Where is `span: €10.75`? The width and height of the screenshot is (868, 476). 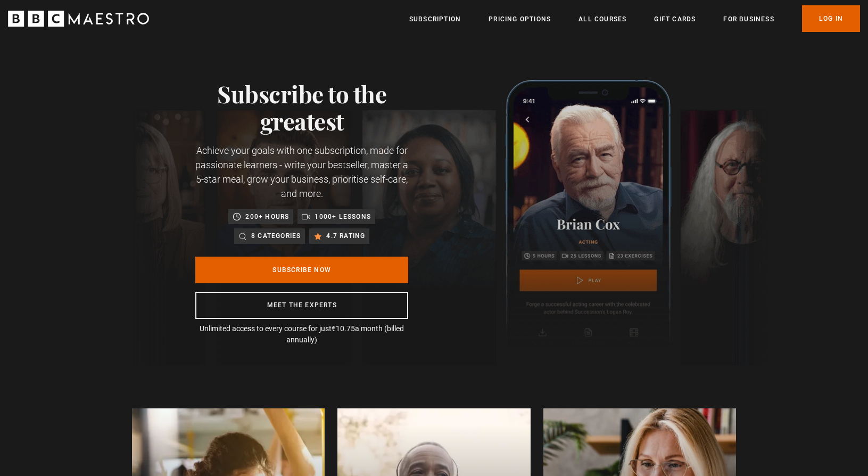
span: €10.75 is located at coordinates (343, 329).